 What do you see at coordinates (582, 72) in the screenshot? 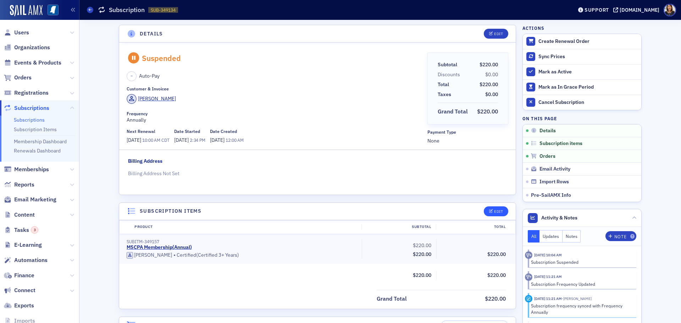
I see `button: Mark as Active` at bounding box center [582, 72].